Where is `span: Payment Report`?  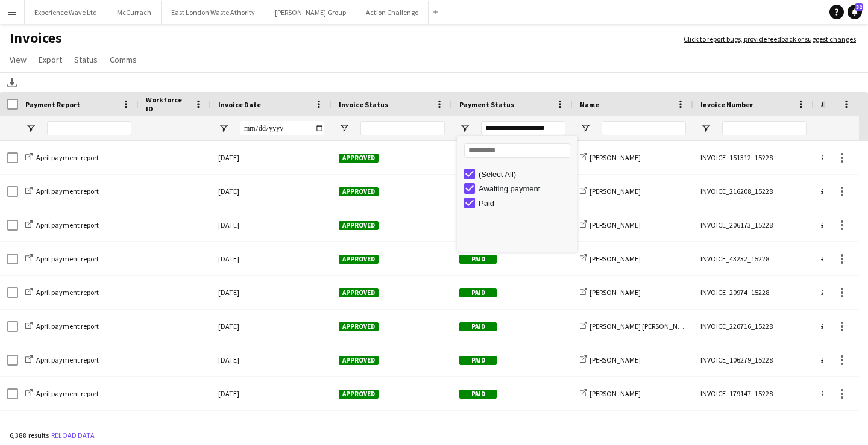
span: Payment Report is located at coordinates (52, 104).